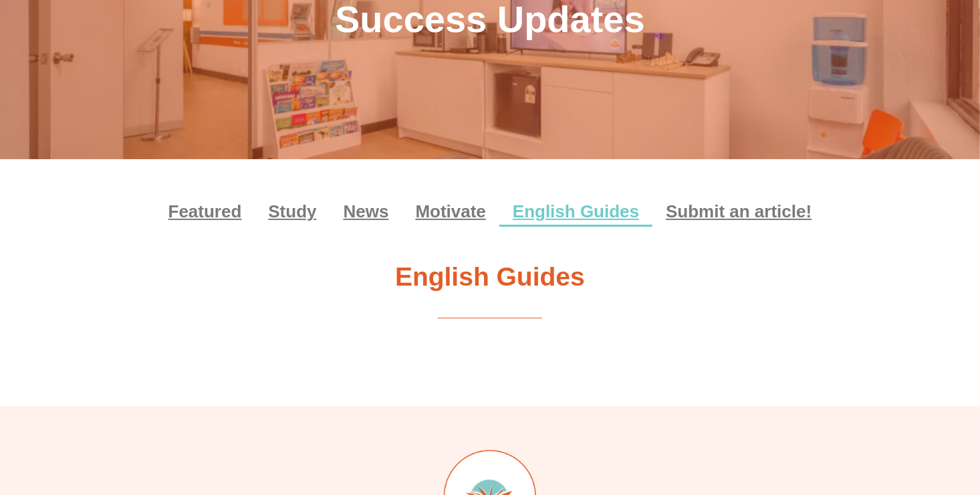  What do you see at coordinates (490, 277) in the screenshot?
I see `h2: English Guides` at bounding box center [490, 277].